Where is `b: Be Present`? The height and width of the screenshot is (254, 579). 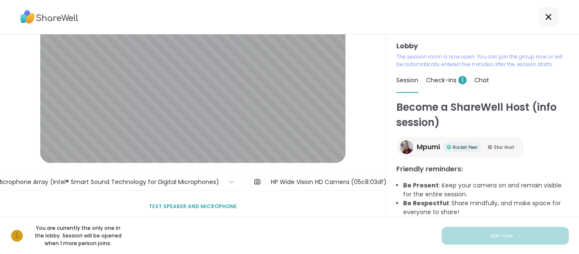
b: Be Present is located at coordinates (421, 185).